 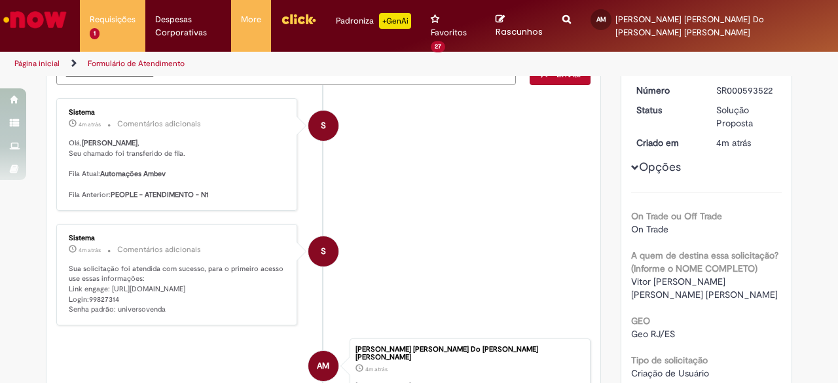 I want to click on a: Rascunhos, so click(x=519, y=26).